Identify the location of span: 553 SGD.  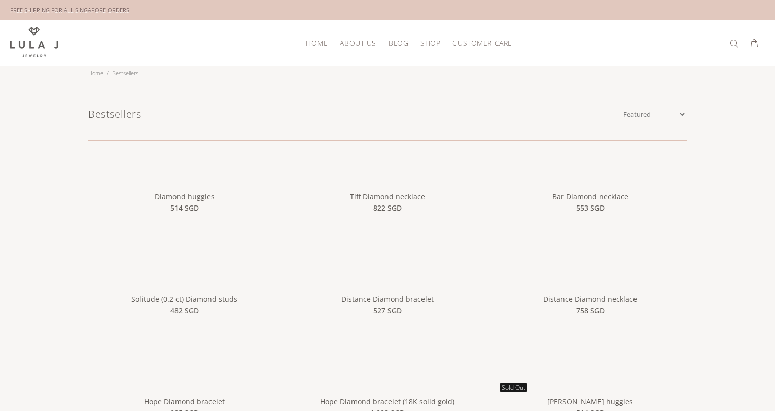
(590, 208).